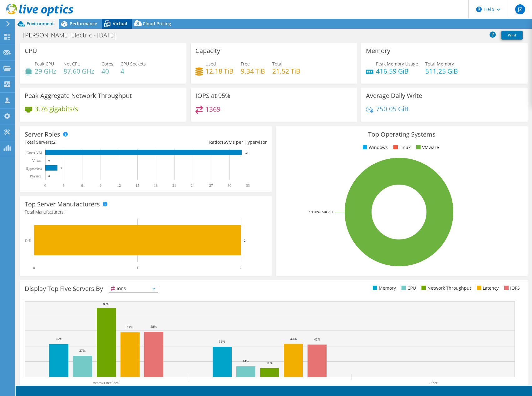 This screenshot has width=532, height=396. Describe the element at coordinates (445, 288) in the screenshot. I see `li: Network Throughput` at that location.